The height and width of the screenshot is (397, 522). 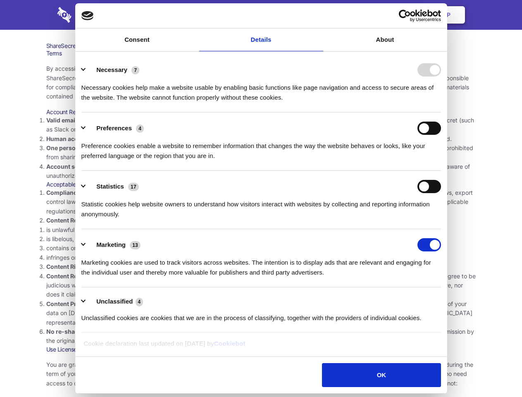 I want to click on a: Usercentrics Cookiebot - opens in a new window, so click(x=404, y=16).